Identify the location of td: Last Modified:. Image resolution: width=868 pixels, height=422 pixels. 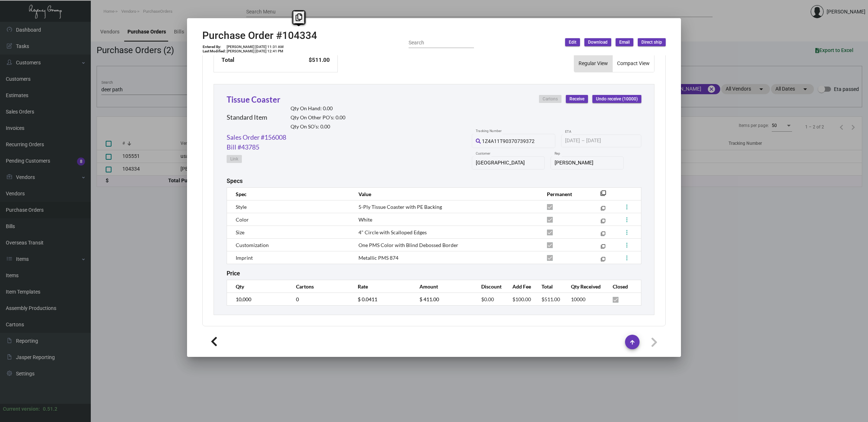
(215, 51).